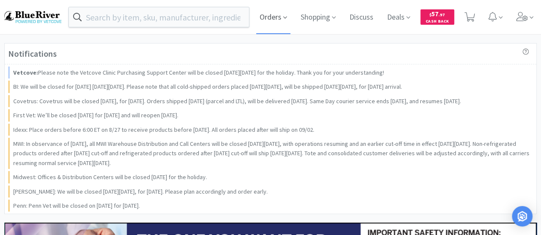  I want to click on strong: Vetcove:, so click(26, 73).